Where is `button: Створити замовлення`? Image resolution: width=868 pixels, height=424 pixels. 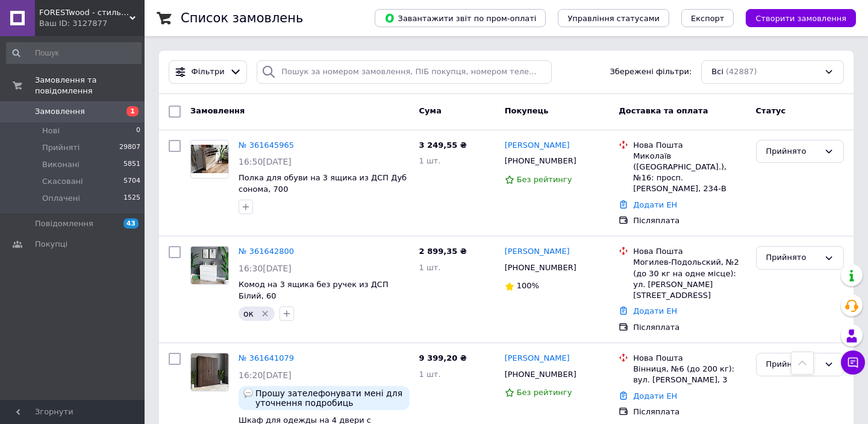
button: Створити замовлення is located at coordinates (800, 18).